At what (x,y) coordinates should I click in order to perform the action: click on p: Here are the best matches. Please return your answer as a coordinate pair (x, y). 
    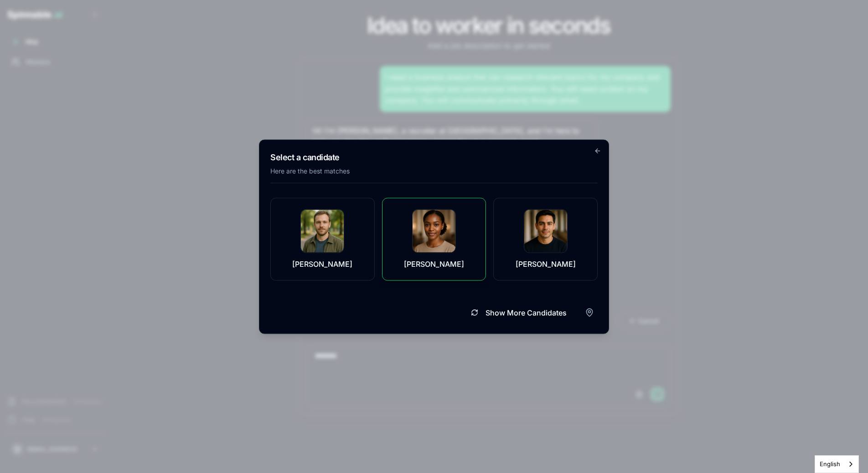
    Looking at the image, I should click on (434, 171).